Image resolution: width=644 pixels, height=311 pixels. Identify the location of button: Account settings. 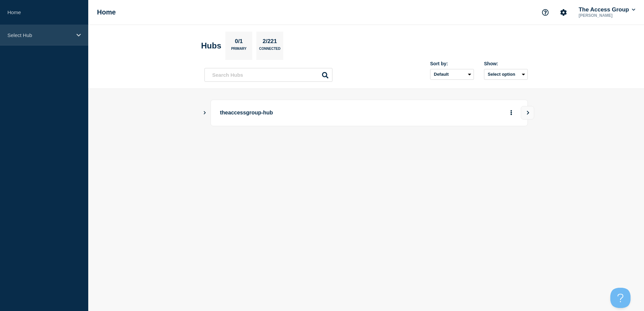
(564, 13).